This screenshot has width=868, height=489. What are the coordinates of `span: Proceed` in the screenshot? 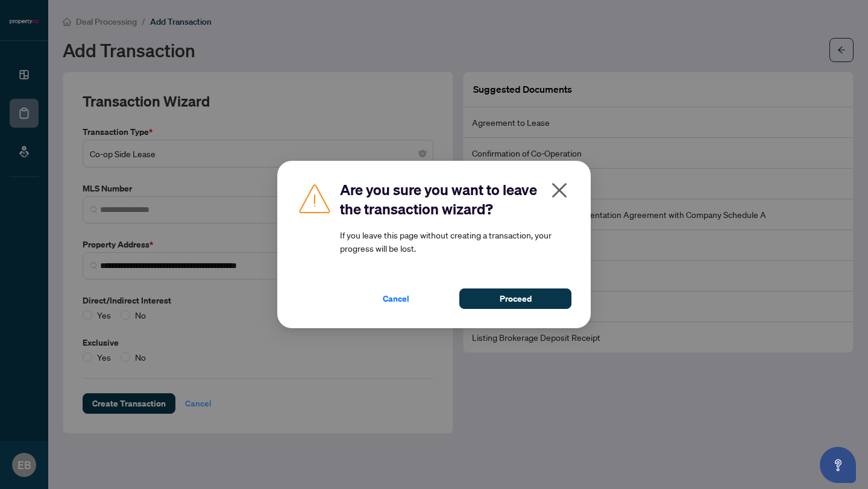 It's located at (515, 298).